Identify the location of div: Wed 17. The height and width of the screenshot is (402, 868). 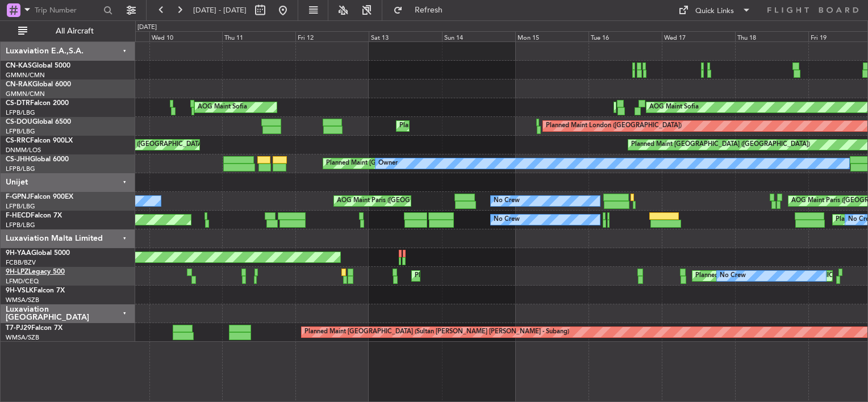
(698, 37).